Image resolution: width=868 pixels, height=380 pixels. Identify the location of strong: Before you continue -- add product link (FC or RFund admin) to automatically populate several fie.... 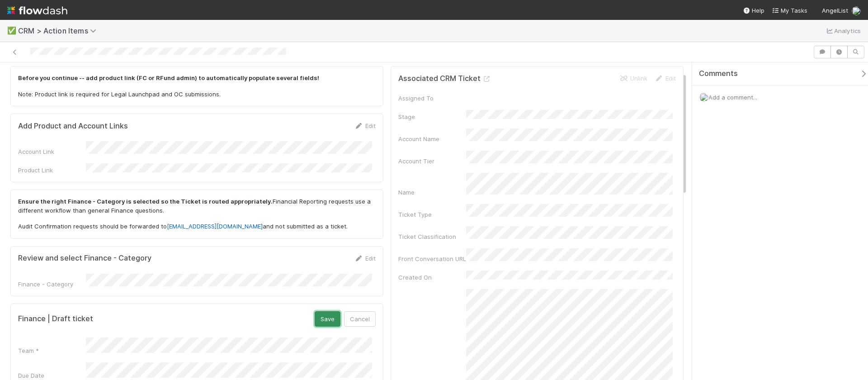
(168, 78).